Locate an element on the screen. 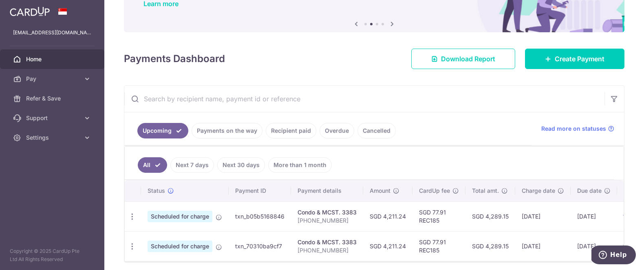 The width and height of the screenshot is (644, 270). span: Due date is located at coordinates (589, 190).